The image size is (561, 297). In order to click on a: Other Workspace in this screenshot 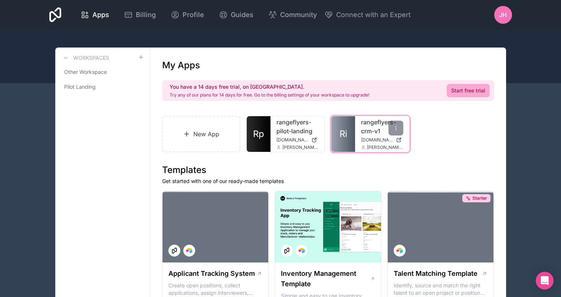, I will do `click(102, 72)`.